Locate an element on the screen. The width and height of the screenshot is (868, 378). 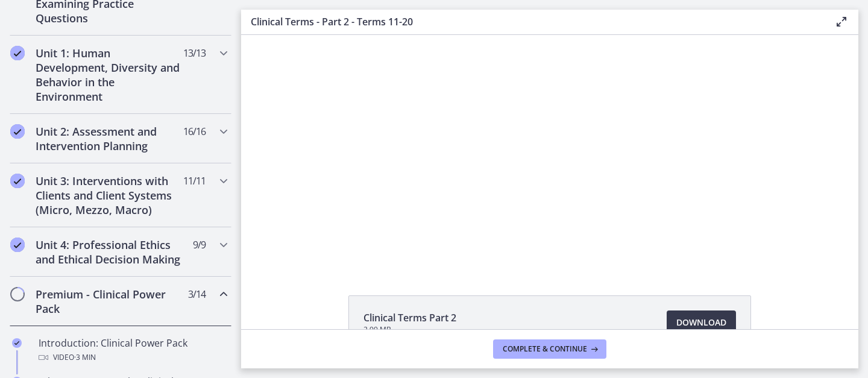
span: 9 / 9 is located at coordinates (199, 245).